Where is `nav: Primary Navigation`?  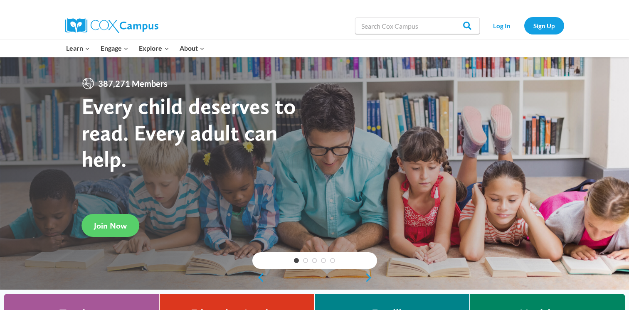 nav: Primary Navigation is located at coordinates (136, 48).